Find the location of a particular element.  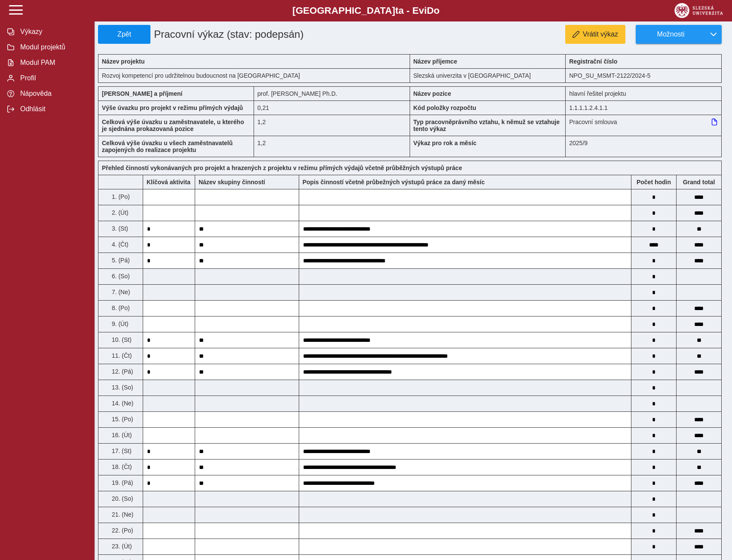

b: Celková výše úvazku u zaměstnavatele, u kterého je sjednána prokazovaná pozice is located at coordinates (173, 126).